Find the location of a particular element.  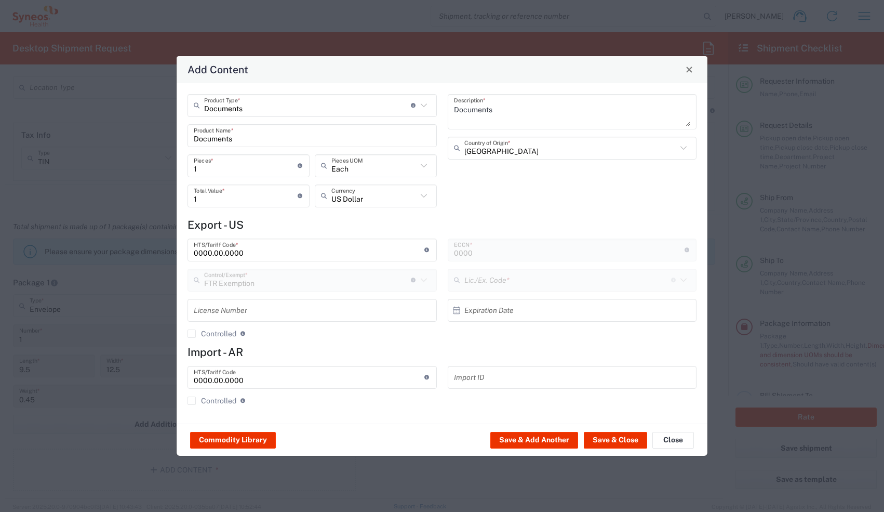

button: Save & Close is located at coordinates (616, 440).